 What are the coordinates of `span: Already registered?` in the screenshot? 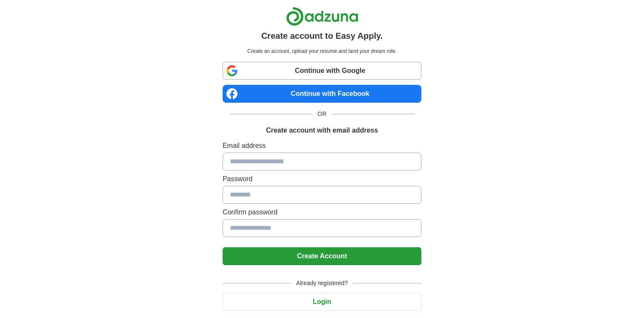 It's located at (322, 283).